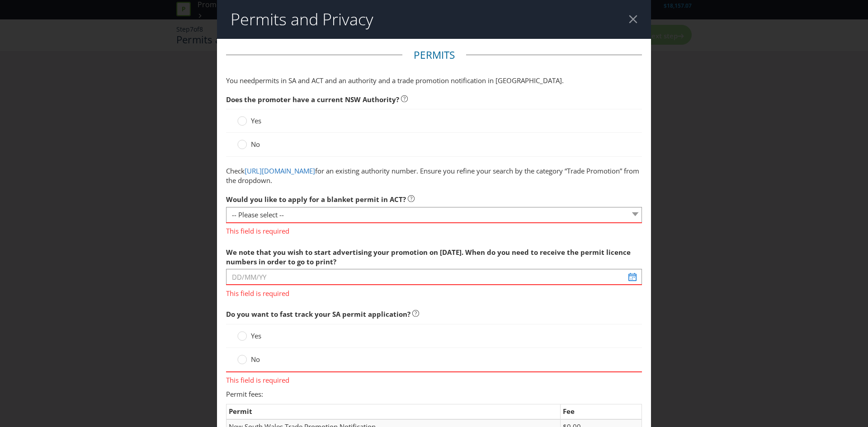 This screenshot has width=868, height=427. What do you see at coordinates (241, 80) in the screenshot?
I see `span: You need` at bounding box center [241, 80].